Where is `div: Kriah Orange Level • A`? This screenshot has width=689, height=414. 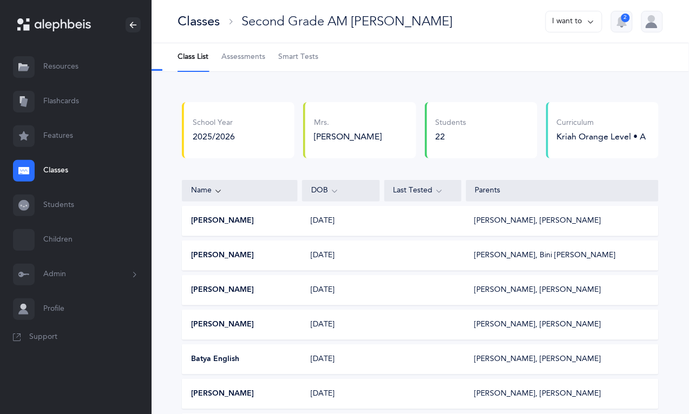 div: Kriah Orange Level • A is located at coordinates (601, 137).